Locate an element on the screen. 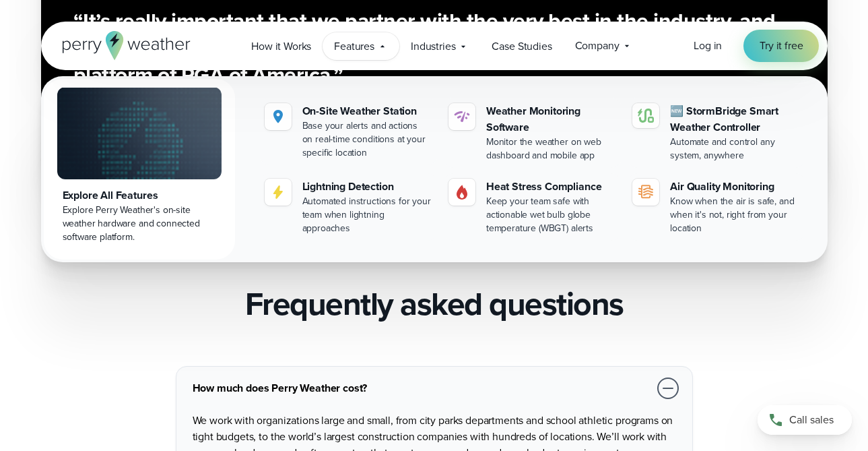  div: Base your alerts and actions on real-time conditions at your specific location is located at coordinates (367, 140).